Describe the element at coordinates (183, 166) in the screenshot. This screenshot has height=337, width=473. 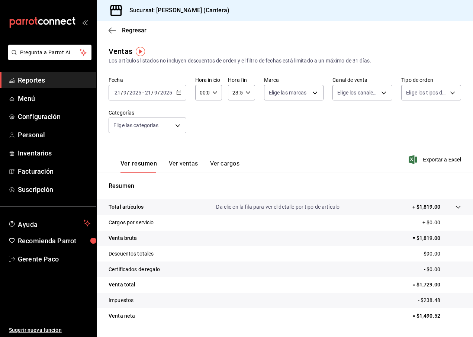
I see `button: Ver ventas` at that location.